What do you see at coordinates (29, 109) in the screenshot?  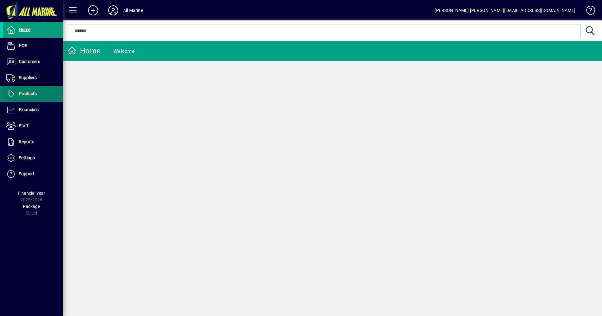 I see `span: Financials` at bounding box center [29, 109].